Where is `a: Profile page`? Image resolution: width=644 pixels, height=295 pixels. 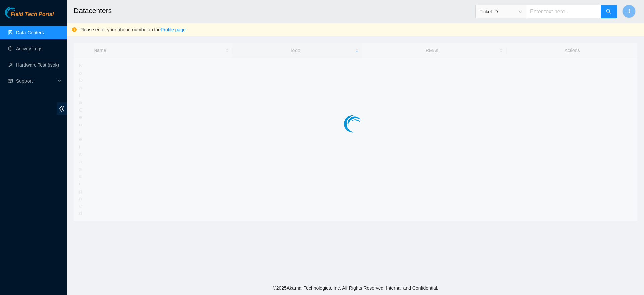
a: Profile page is located at coordinates (173, 30).